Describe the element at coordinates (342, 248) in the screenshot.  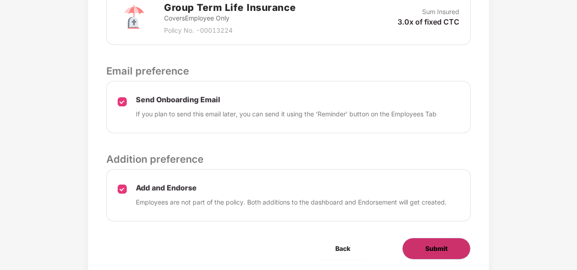
I see `button: Back` at that location.